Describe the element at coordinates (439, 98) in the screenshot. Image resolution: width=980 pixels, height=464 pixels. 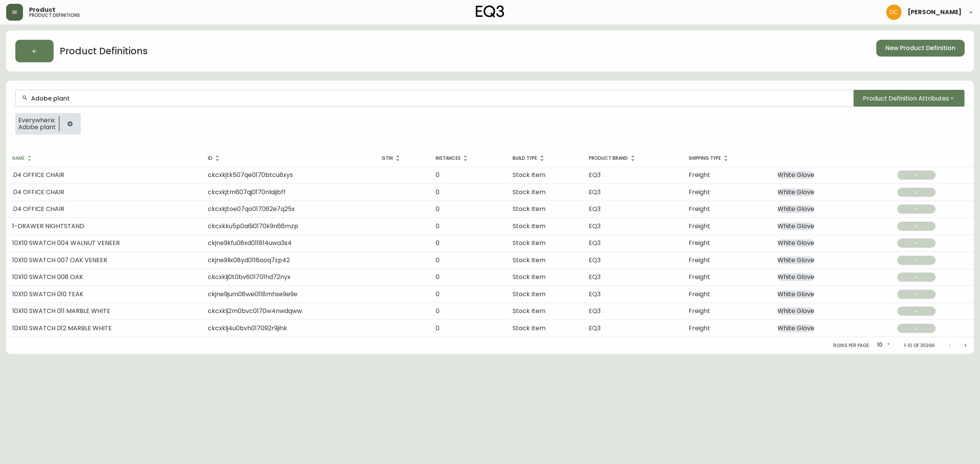
I see `input: Search` at that location.